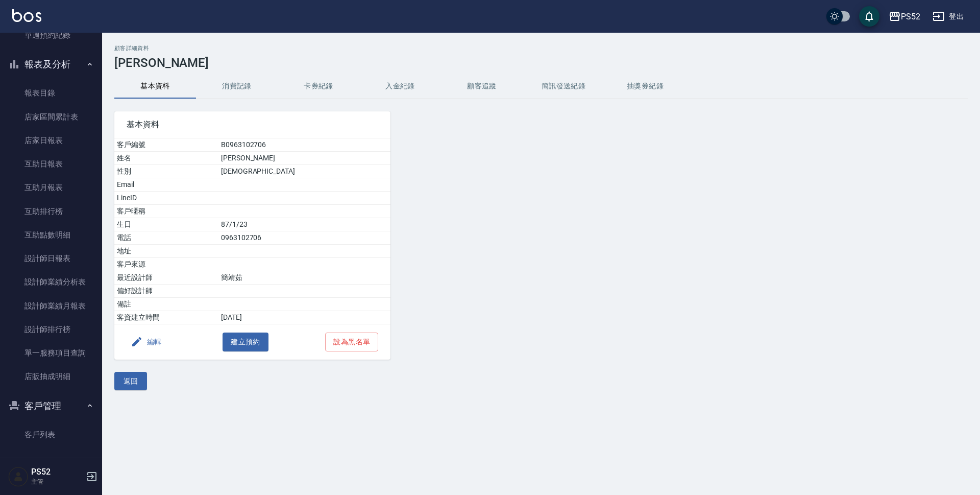 Image resolution: width=980 pixels, height=495 pixels. I want to click on h5: PS52, so click(57, 472).